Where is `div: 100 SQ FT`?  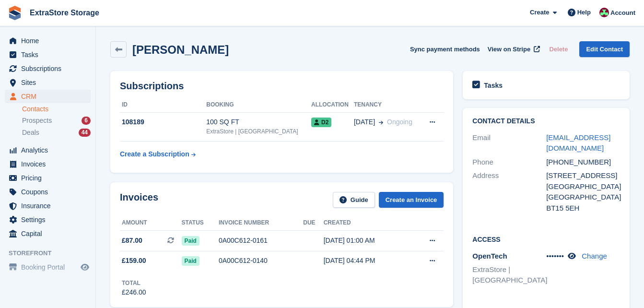 div: 100 SQ FT is located at coordinates (258, 122).